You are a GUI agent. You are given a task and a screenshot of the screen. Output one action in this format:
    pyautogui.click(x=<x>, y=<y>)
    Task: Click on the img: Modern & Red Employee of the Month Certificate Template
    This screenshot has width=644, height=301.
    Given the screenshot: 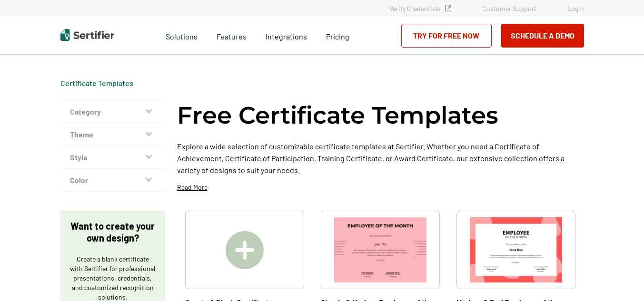 What is the action you would take?
    pyautogui.click(x=516, y=250)
    